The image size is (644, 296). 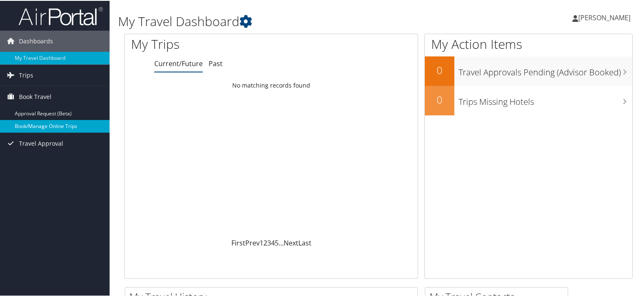 I want to click on h1: My Travel Dashboard, so click(x=292, y=21).